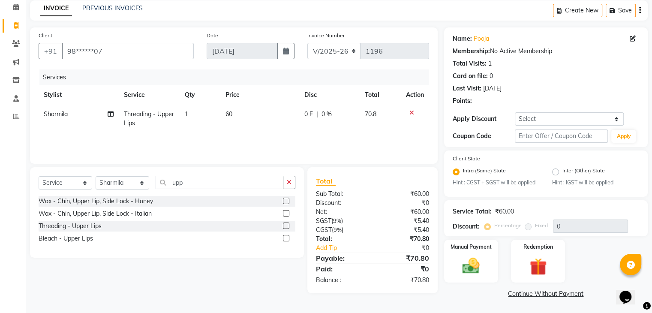  I want to click on th: Disc, so click(329, 95).